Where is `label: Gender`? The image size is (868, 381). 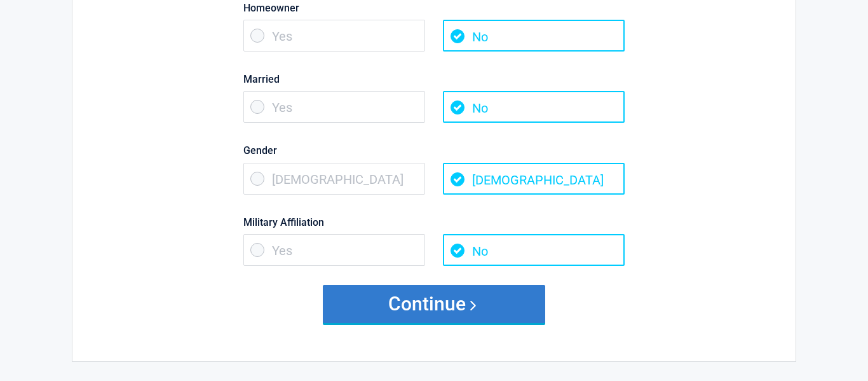
label: Gender is located at coordinates (434, 150).